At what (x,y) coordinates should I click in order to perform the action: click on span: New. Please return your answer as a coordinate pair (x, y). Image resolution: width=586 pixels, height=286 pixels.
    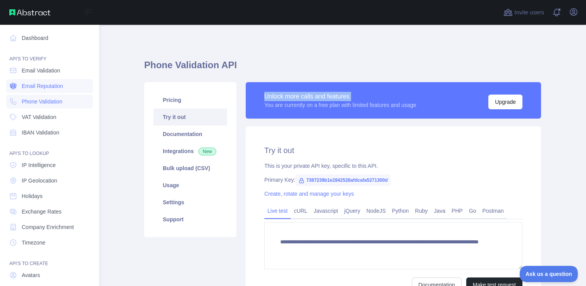
    Looking at the image, I should click on (207, 151).